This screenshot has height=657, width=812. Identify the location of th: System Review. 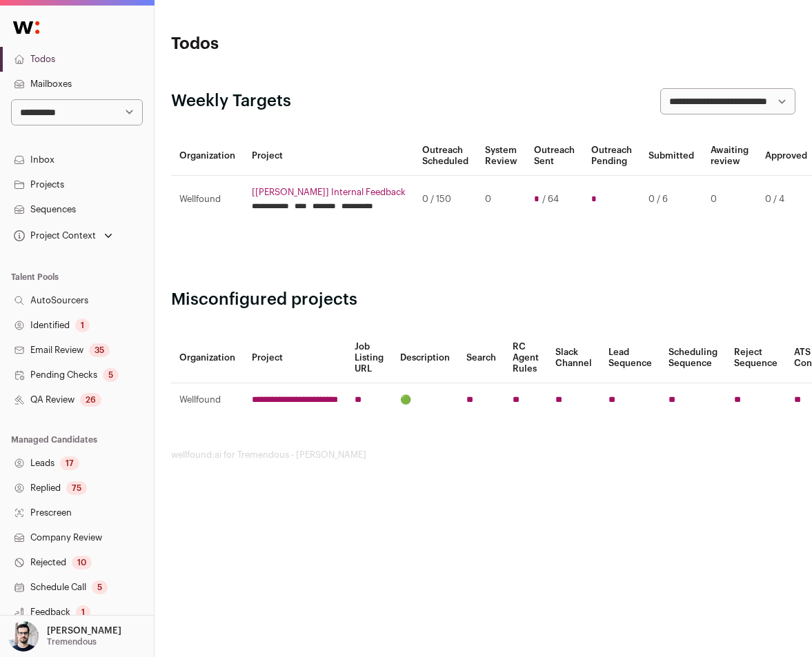
(501, 156).